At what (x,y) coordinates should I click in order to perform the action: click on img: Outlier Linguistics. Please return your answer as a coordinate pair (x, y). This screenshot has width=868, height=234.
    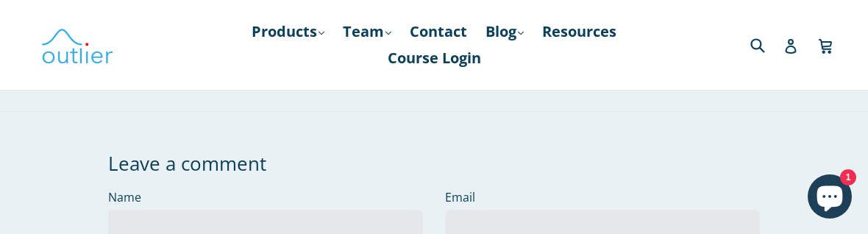
    Looking at the image, I should click on (77, 45).